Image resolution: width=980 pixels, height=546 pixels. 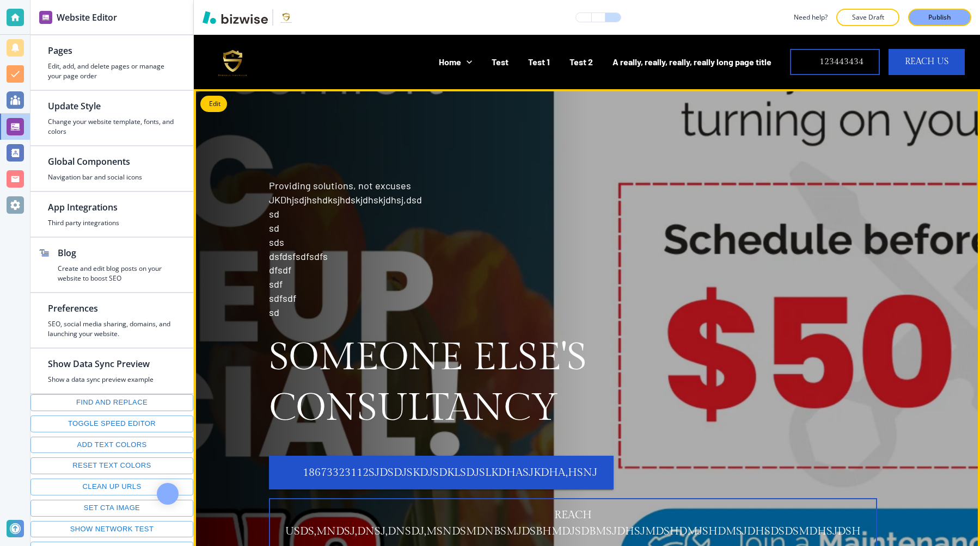 I want to click on p: dfsdf, so click(x=573, y=271).